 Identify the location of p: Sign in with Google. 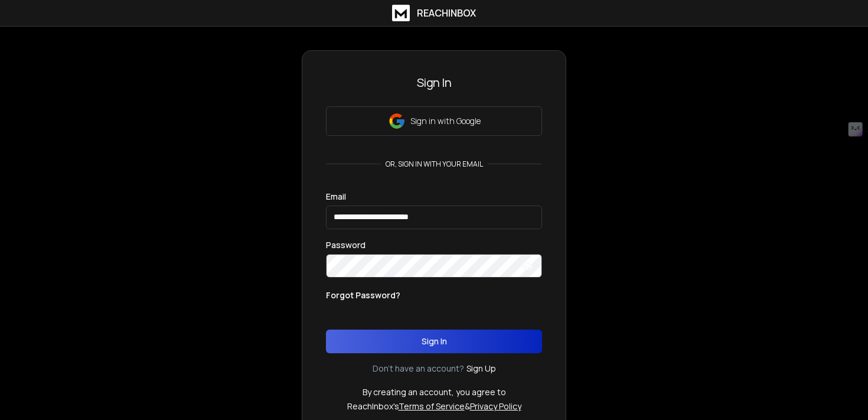
(445, 121).